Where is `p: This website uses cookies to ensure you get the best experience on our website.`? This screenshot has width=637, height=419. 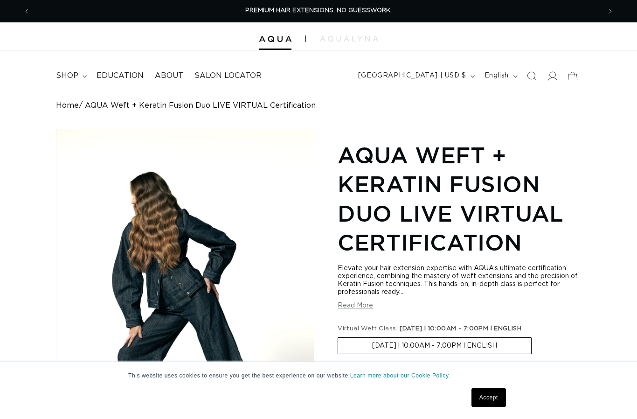
p: This website uses cookies to ensure you get the best experience on our website. is located at coordinates (319, 375).